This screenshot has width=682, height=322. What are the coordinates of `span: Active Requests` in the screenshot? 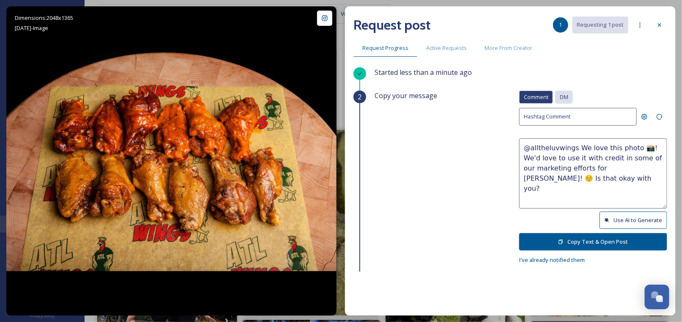 It's located at (446, 48).